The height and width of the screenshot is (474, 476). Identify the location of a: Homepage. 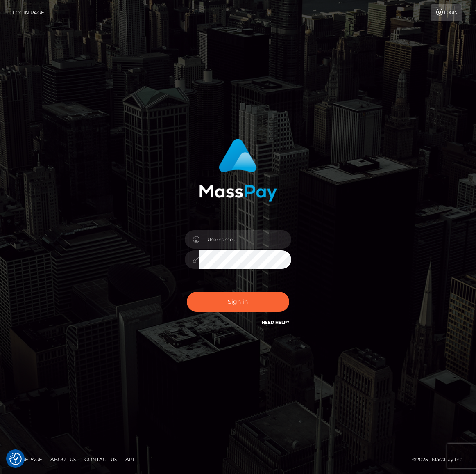
(27, 459).